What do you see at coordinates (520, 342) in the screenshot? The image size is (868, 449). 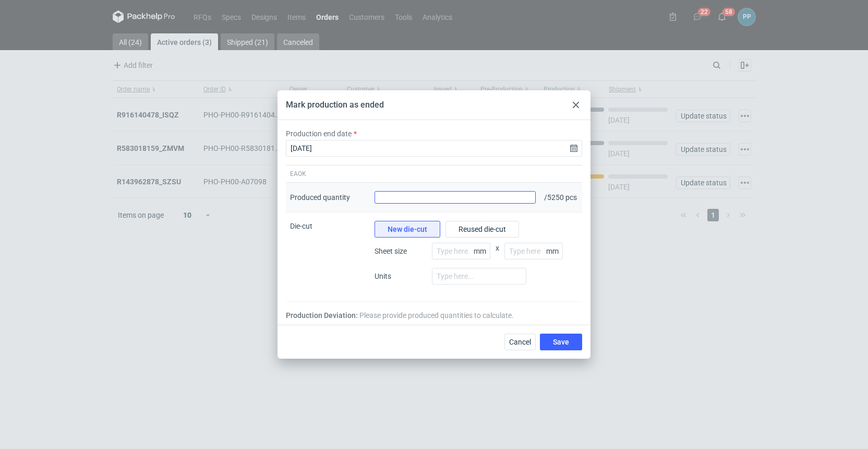 I see `span: Cancel` at bounding box center [520, 342].